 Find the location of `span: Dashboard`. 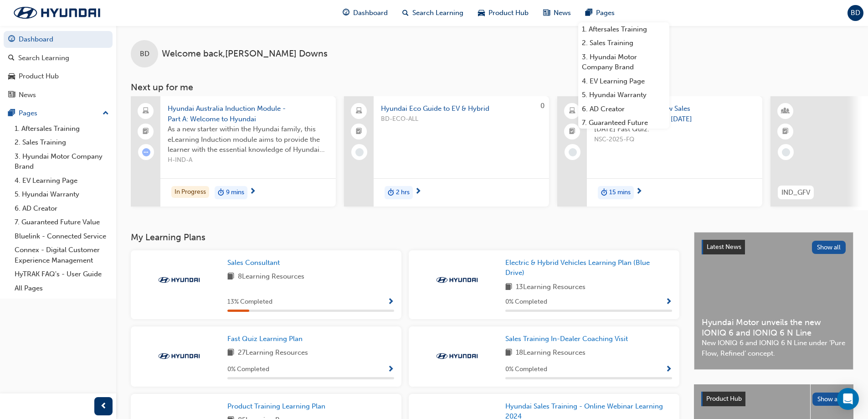

span: Dashboard is located at coordinates (370, 13).